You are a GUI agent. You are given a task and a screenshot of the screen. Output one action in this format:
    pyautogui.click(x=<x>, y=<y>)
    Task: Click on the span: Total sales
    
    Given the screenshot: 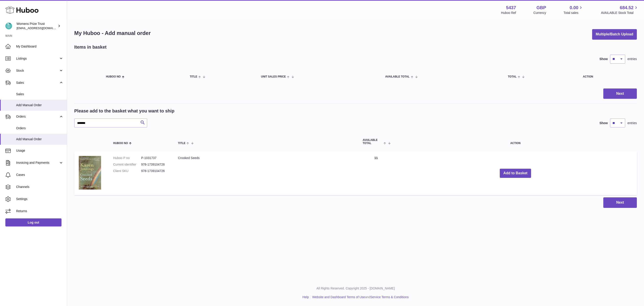 What is the action you would take?
    pyautogui.click(x=573, y=13)
    